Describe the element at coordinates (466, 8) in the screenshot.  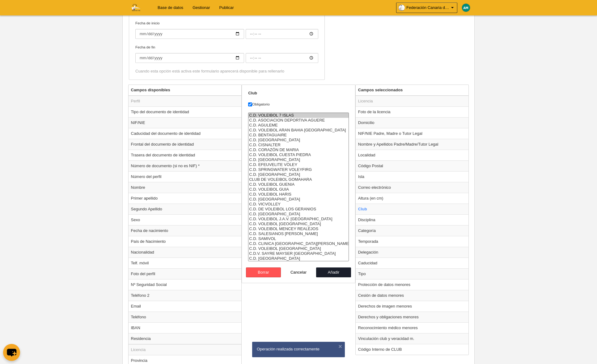
I see `img: c2l6ZT0zMHgzMCZmcz05JnRleHQ9QU0mYmc9MDA4OTdi.png` at that location.